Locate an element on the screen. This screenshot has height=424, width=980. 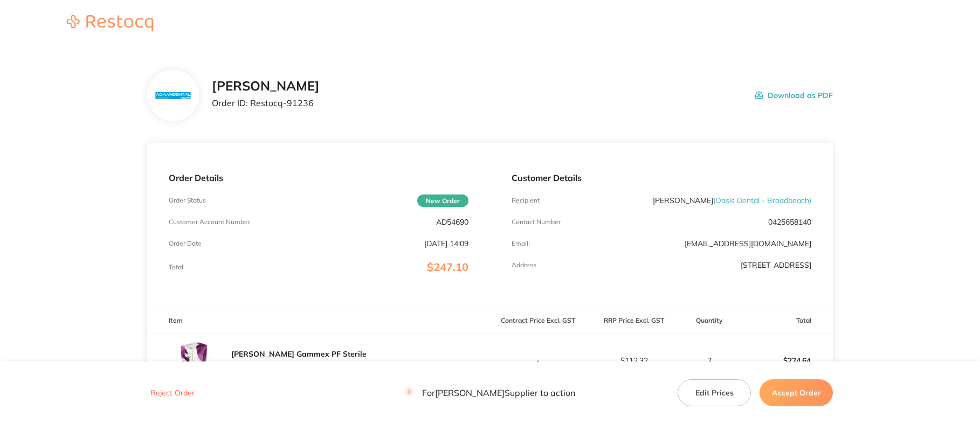
button: Edit Prices is located at coordinates (714, 393).